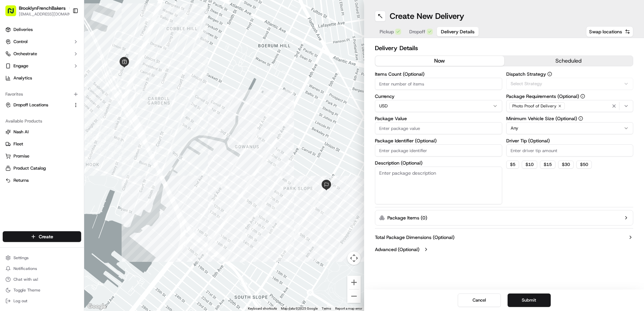 The image size is (644, 311). Describe the element at coordinates (42, 301) in the screenshot. I see `button: Log out` at that location.